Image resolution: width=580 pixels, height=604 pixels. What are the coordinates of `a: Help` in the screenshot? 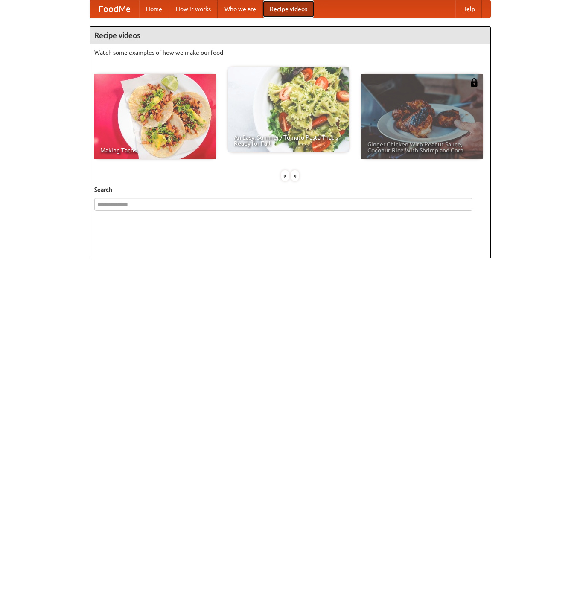 It's located at (468, 9).